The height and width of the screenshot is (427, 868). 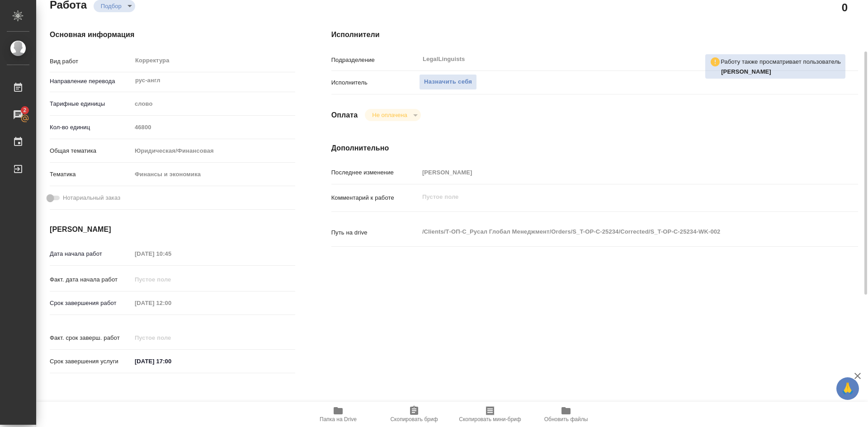 What do you see at coordinates (214, 104) in the screenshot?
I see `div: слово` at bounding box center [214, 104].